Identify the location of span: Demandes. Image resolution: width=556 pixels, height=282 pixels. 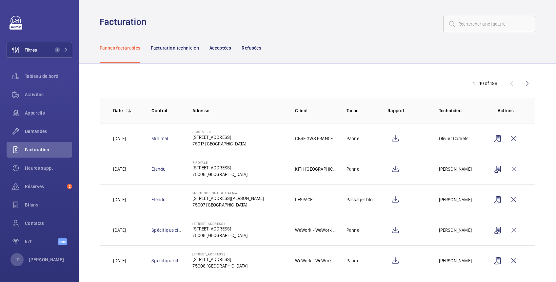
(49, 131).